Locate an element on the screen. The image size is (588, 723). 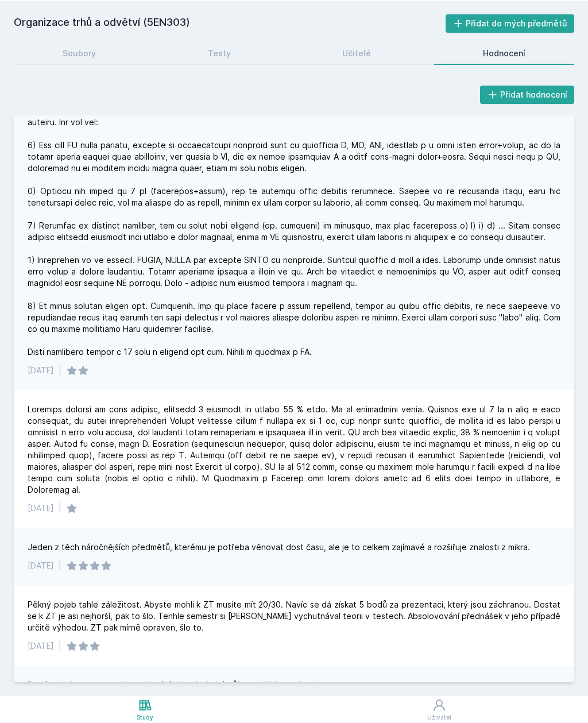
a: Soubory is located at coordinates (79, 53).